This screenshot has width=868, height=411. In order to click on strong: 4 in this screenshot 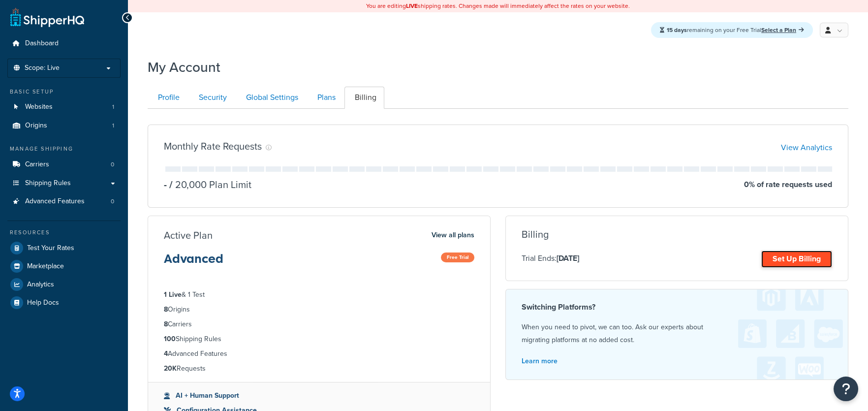, I will do `click(165, 353)`.